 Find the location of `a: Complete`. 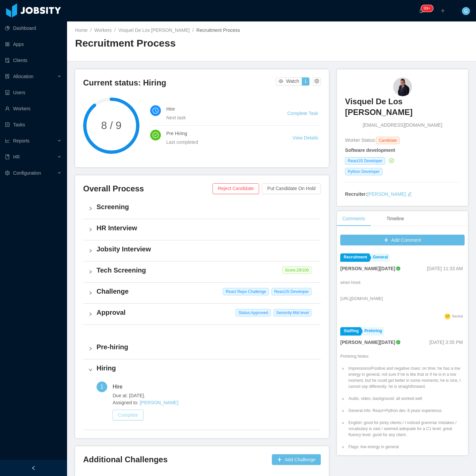

a: Complete is located at coordinates (128, 415).